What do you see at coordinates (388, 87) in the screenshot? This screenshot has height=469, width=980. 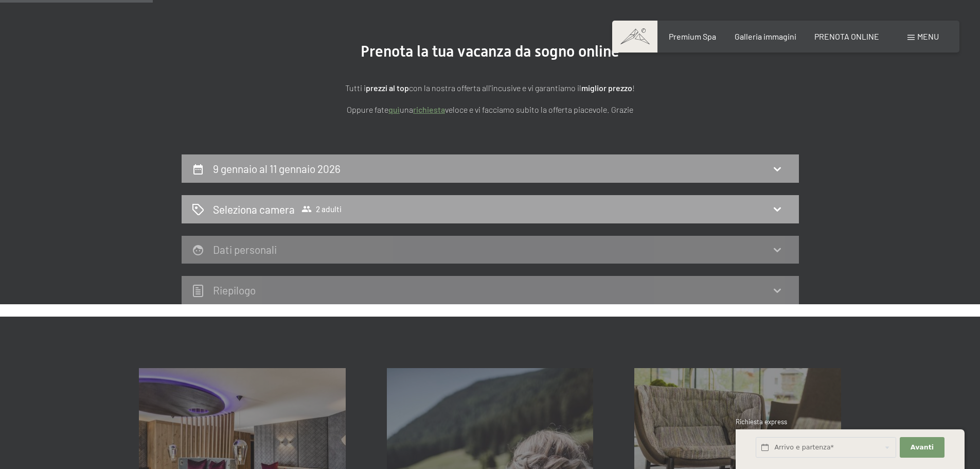 I see `strong: prezzi al top` at bounding box center [388, 87].